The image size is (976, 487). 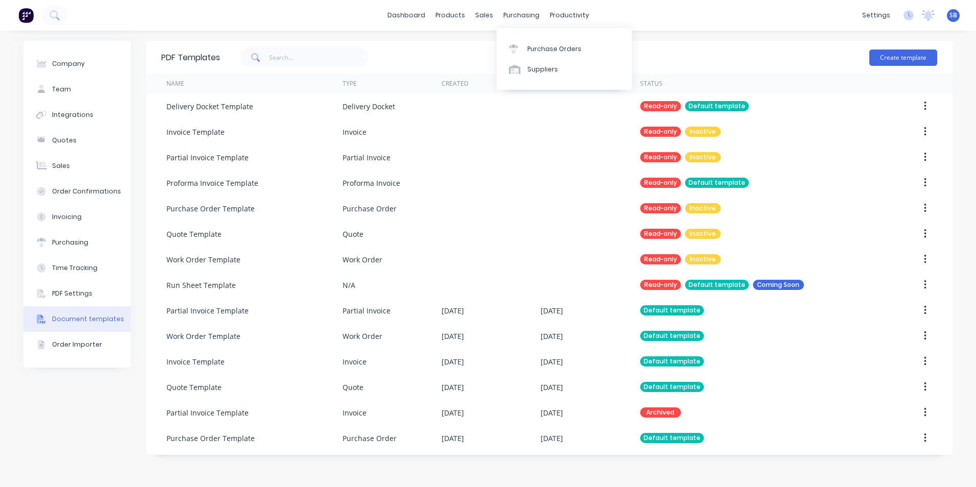 I want to click on a: Suppliers, so click(x=564, y=69).